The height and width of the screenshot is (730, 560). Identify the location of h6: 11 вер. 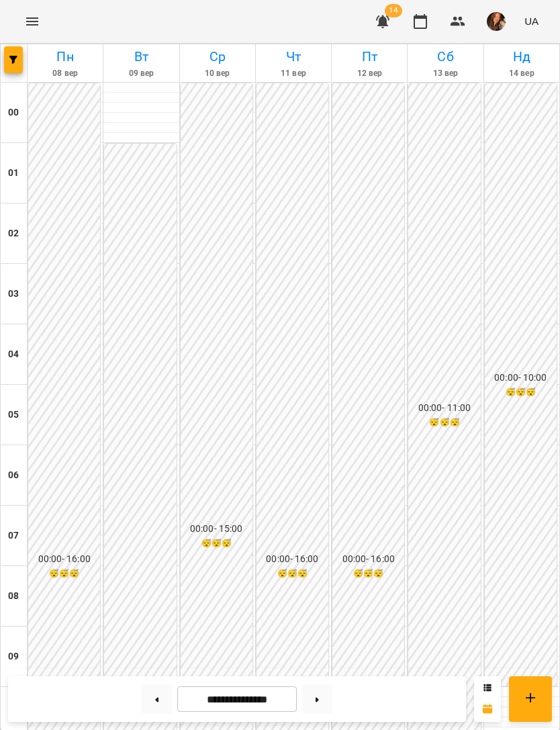
(293, 73).